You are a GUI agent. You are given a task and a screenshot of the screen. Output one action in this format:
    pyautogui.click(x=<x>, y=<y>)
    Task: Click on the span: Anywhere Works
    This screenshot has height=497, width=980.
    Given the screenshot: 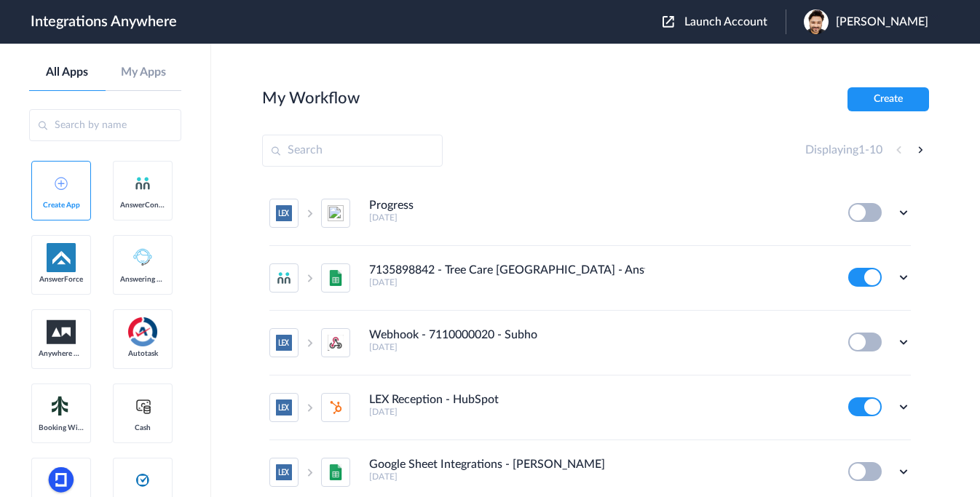 What is the action you would take?
    pyautogui.click(x=61, y=353)
    